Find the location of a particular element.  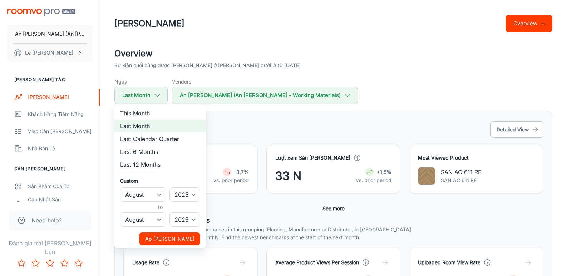

li: This Month is located at coordinates (160, 113).